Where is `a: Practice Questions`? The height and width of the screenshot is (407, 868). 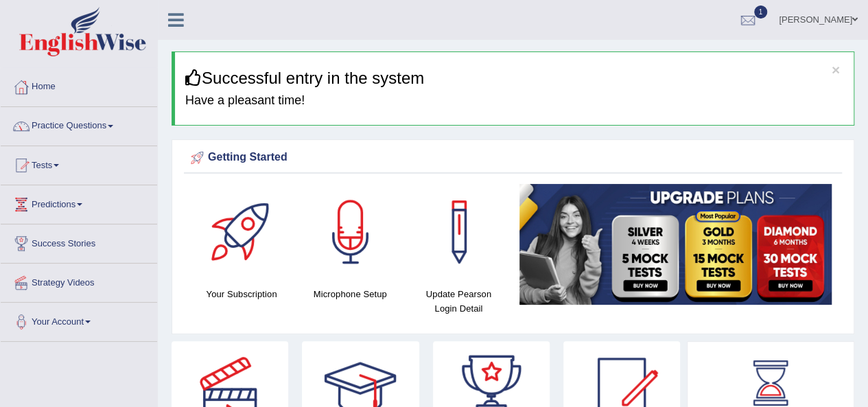
a: Practice Questions is located at coordinates (79, 124).